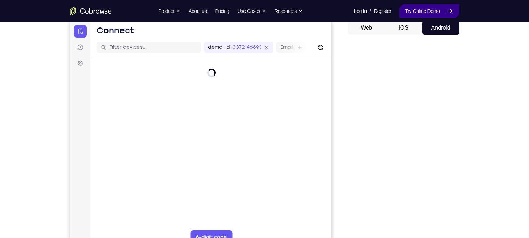 Image resolution: width=529 pixels, height=238 pixels. I want to click on a: Connect, so click(10, 10).